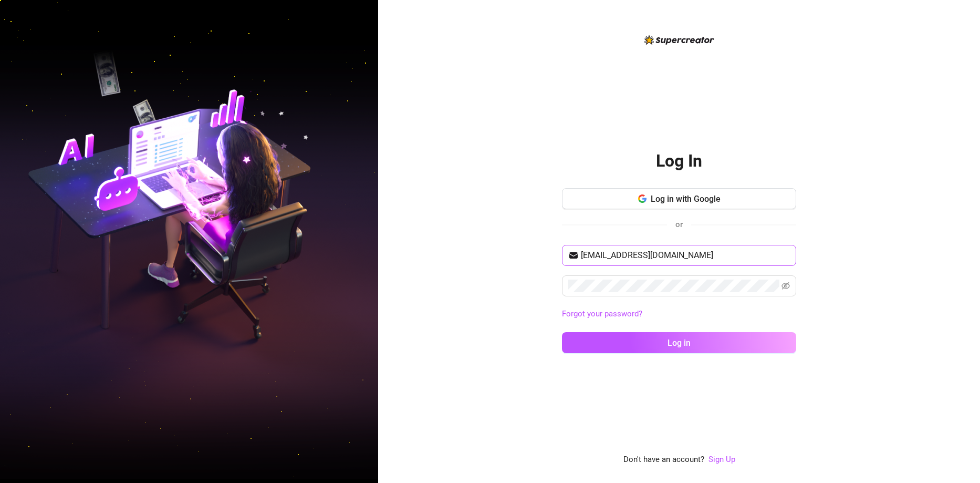  I want to click on button: Log in, so click(679, 343).